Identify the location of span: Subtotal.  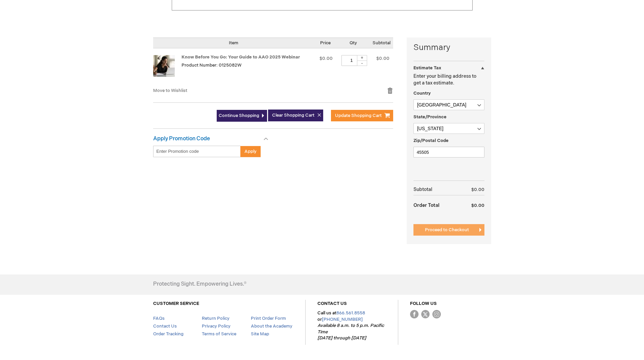
(381, 43).